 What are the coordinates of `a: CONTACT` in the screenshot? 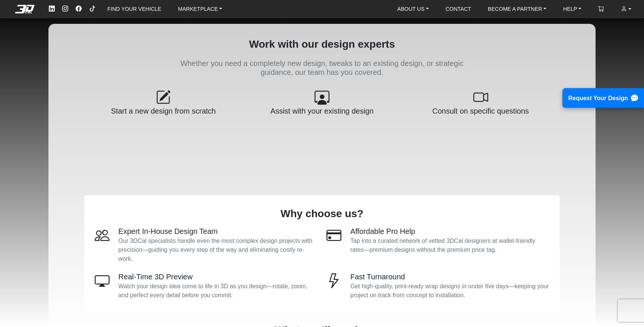 It's located at (458, 9).